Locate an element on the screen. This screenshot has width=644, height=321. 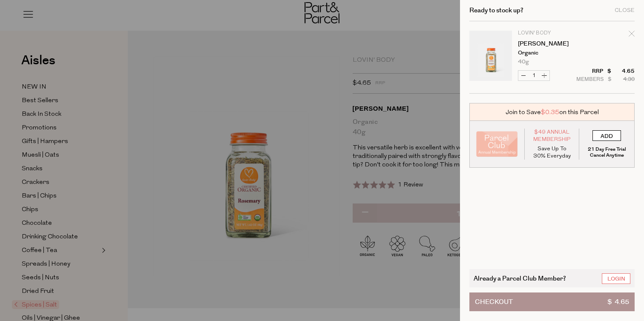
input: ADD is located at coordinates (607, 135).